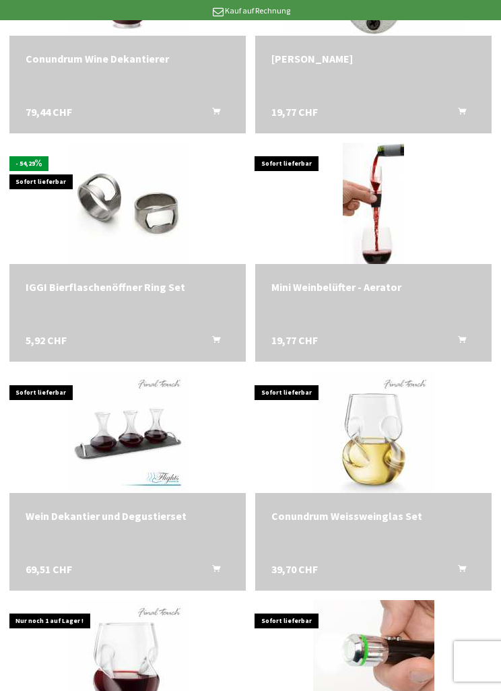 The width and height of the screenshot is (501, 691). Describe the element at coordinates (49, 112) in the screenshot. I see `span: 79,44 CHF` at that location.